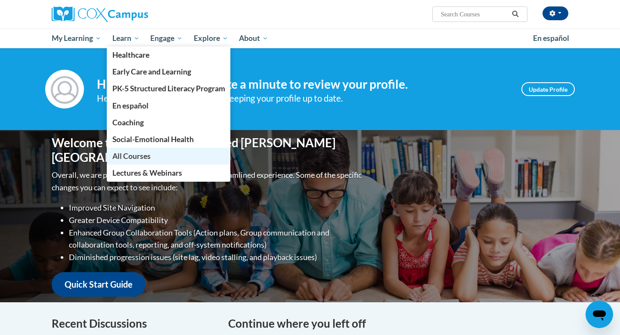  I want to click on span: All Courses, so click(131, 156).